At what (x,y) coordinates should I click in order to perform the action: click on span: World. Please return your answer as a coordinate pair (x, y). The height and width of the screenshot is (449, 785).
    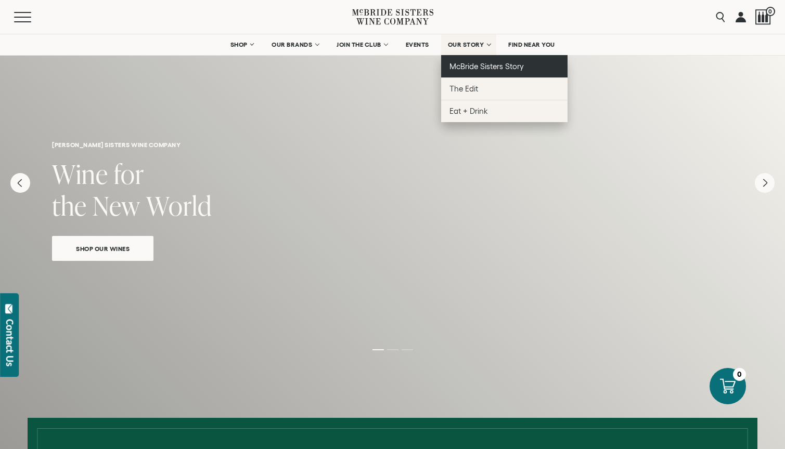
    Looking at the image, I should click on (179, 205).